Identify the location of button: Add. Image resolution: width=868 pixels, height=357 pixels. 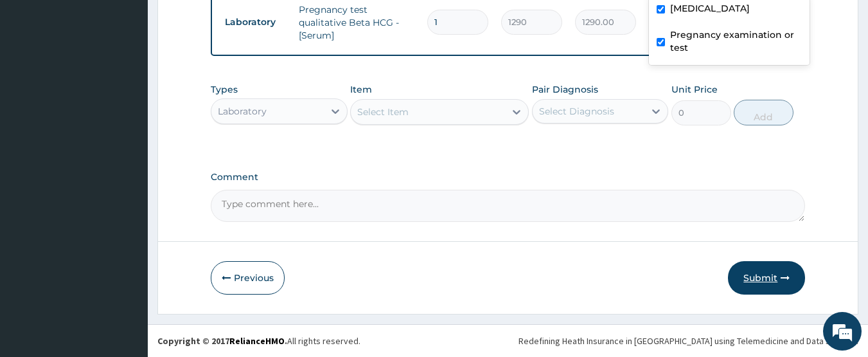
(763, 112).